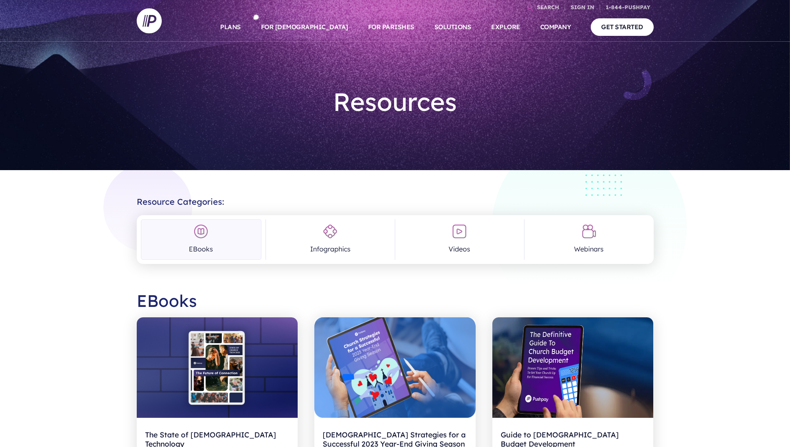 The width and height of the screenshot is (790, 447). Describe the element at coordinates (589, 239) in the screenshot. I see `a: Webinars` at that location.